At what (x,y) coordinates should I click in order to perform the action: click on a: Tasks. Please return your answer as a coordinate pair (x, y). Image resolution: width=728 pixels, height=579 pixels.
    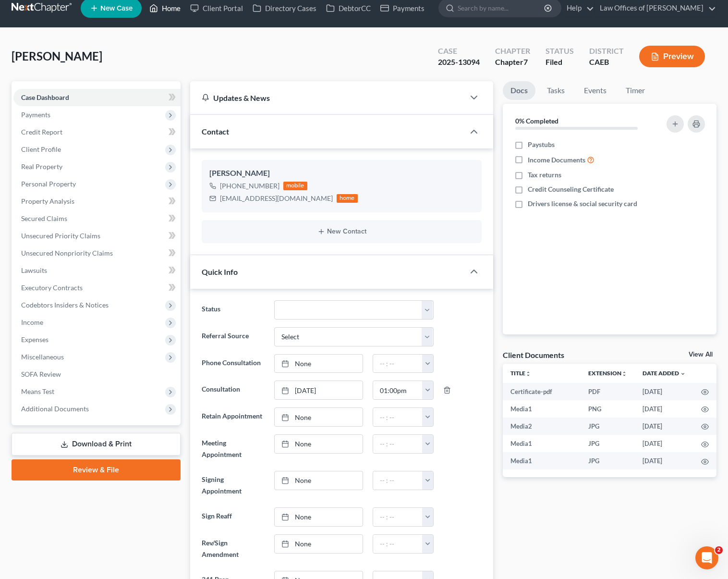
    Looking at the image, I should click on (556, 90).